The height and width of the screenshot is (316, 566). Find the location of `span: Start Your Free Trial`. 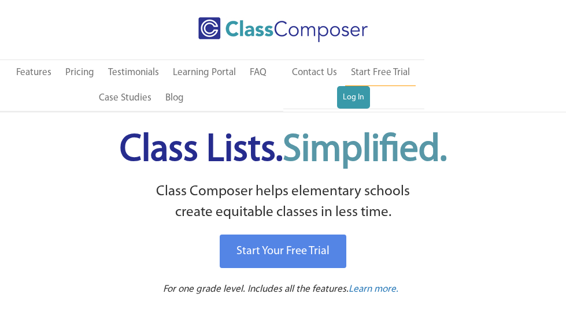

span: Start Your Free Trial is located at coordinates (283, 251).